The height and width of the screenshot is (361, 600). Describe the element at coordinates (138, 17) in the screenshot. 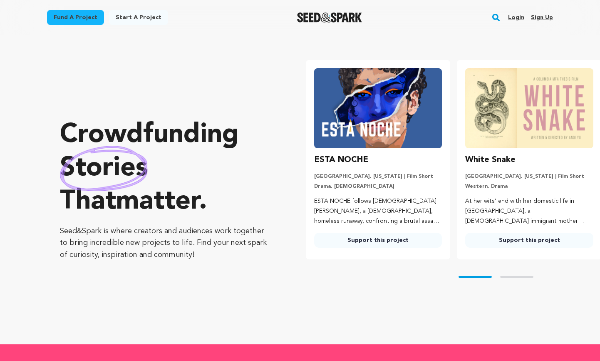

I see `a: Start a project` at that location.